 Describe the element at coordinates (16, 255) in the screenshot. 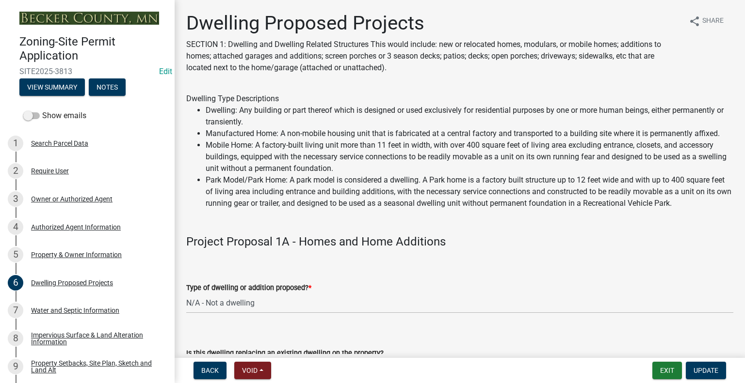

I see `div: 5` at that location.